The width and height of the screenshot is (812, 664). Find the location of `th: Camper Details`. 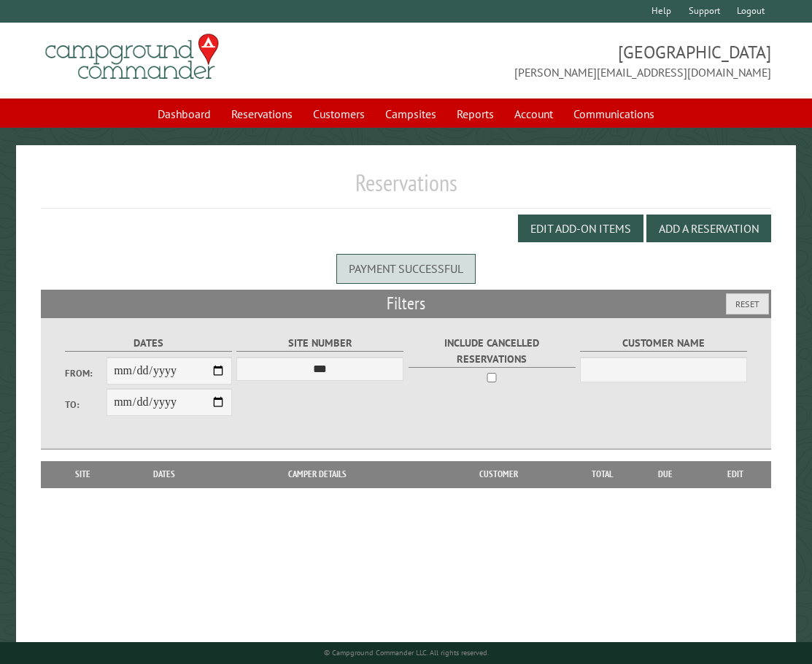

th: Camper Details is located at coordinates (317, 474).